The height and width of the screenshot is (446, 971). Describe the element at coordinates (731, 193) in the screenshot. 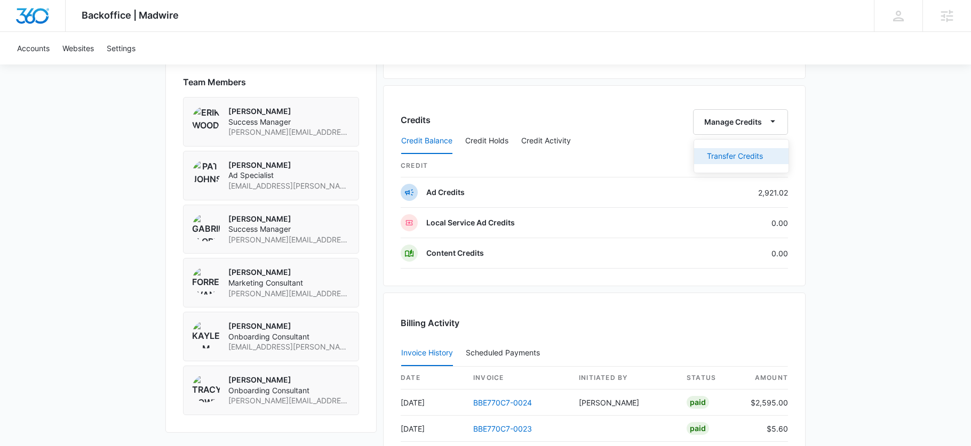

I see `td: 2,921.02` at that location.